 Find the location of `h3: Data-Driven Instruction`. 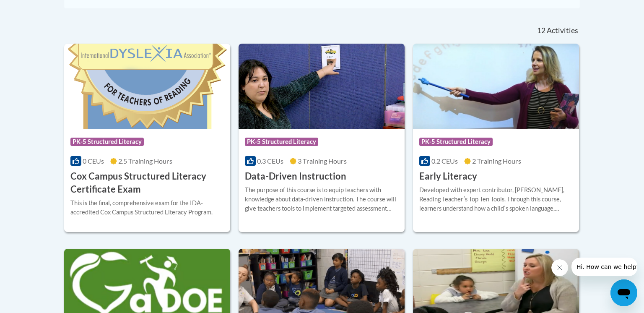

h3: Data-Driven Instruction is located at coordinates (296, 176).